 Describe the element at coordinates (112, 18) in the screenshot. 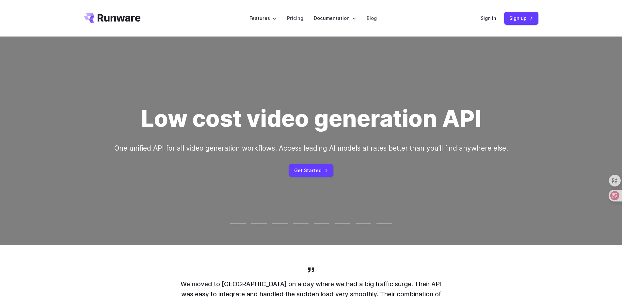

I see `a: Go to /` at that location.